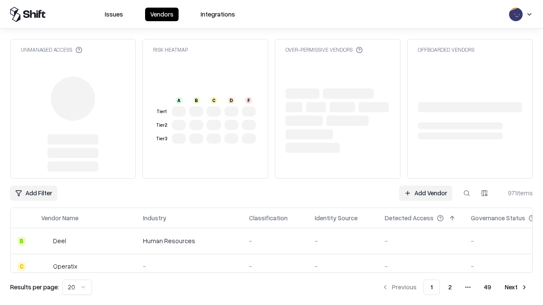 The width and height of the screenshot is (543, 305). Describe the element at coordinates (189, 241) in the screenshot. I see `div: Human Resources` at that location.